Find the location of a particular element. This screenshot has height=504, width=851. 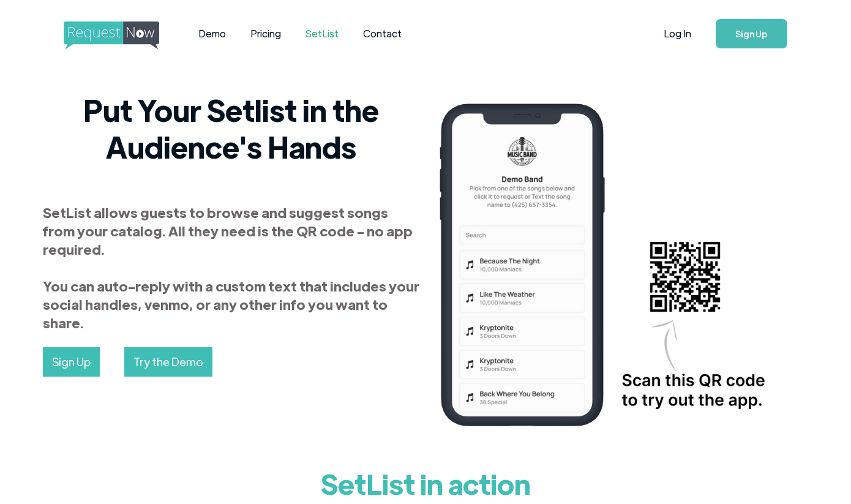

a: Contact is located at coordinates (382, 34).